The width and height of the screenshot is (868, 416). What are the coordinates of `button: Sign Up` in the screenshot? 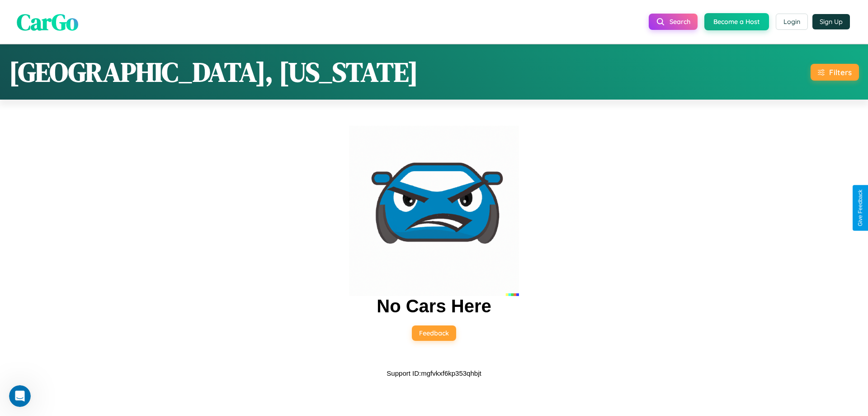 It's located at (831, 22).